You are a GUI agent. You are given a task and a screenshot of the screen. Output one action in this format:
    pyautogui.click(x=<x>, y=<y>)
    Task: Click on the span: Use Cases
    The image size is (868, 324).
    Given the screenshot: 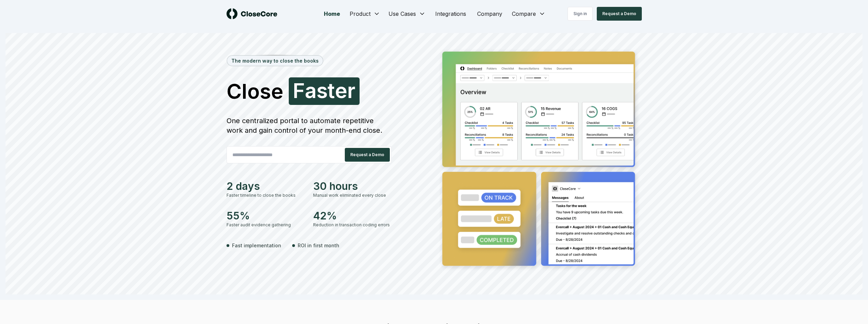 What is the action you would take?
    pyautogui.click(x=402, y=14)
    